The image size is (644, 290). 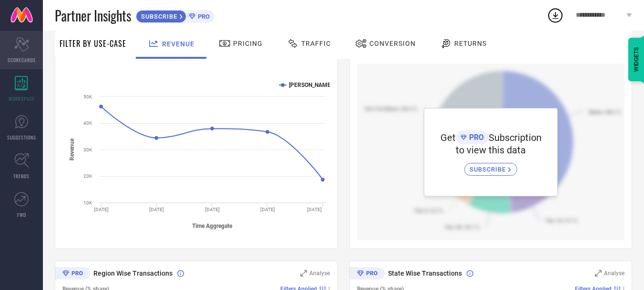 What do you see at coordinates (21, 137) in the screenshot?
I see `span: SUGGESTIONS` at bounding box center [21, 137].